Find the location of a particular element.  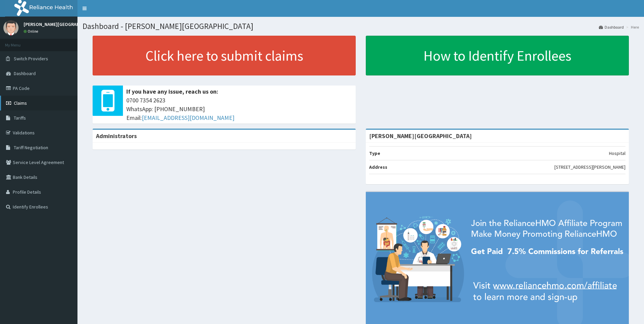

b: Administrators is located at coordinates (116, 136).